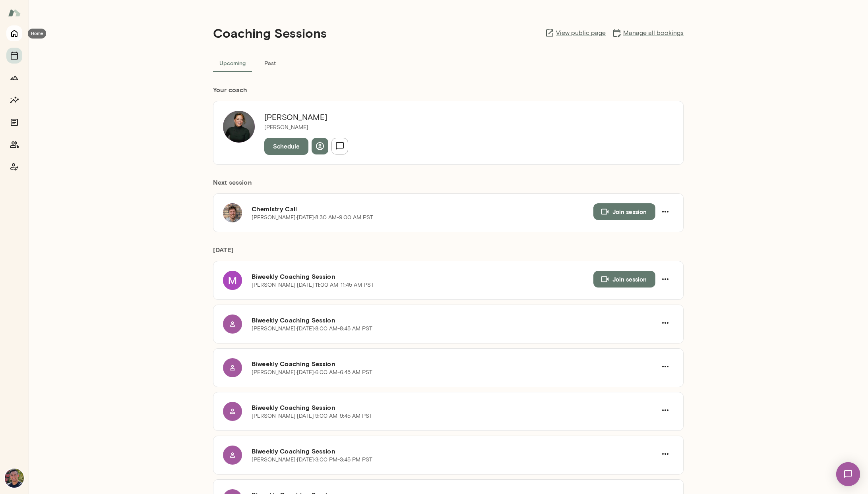  What do you see at coordinates (575, 33) in the screenshot?
I see `a: View public page` at bounding box center [575, 33].